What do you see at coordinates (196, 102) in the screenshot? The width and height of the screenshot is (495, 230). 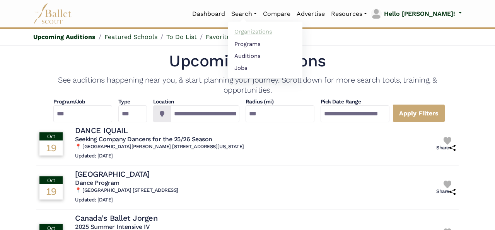 I see `h4: Location` at bounding box center [196, 102].